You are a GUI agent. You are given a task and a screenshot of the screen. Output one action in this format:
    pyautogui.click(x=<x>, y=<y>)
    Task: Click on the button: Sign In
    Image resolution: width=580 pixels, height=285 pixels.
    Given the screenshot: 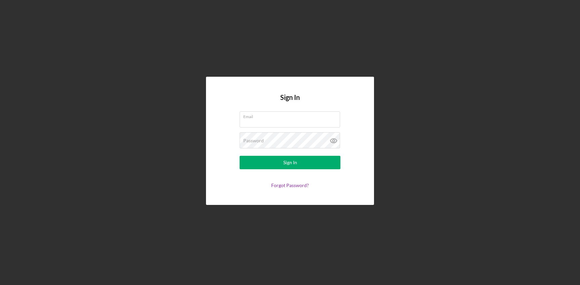 What is the action you would take?
    pyautogui.click(x=290, y=162)
    